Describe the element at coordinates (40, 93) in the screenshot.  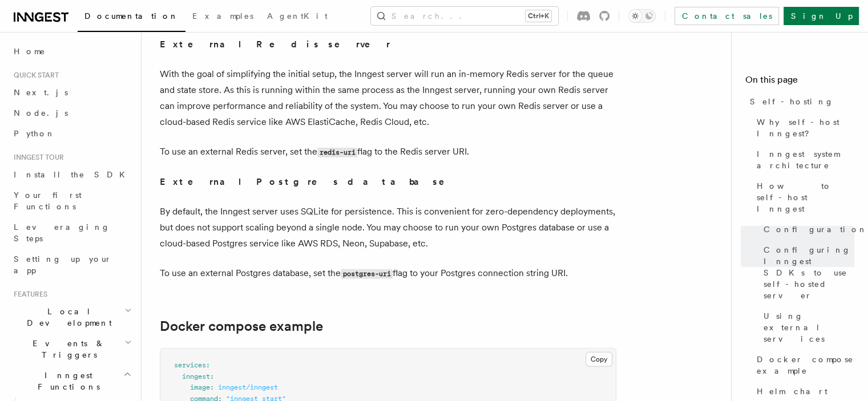
I see `span: Next.js` at that location.